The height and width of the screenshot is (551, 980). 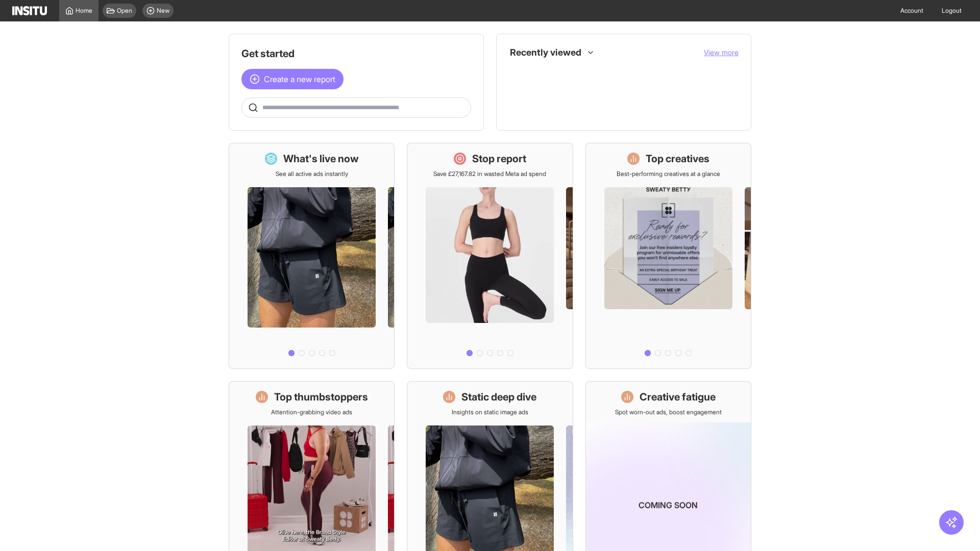 I want to click on p: Save £27,167.82 in wasted Meta ad spend, so click(x=489, y=174).